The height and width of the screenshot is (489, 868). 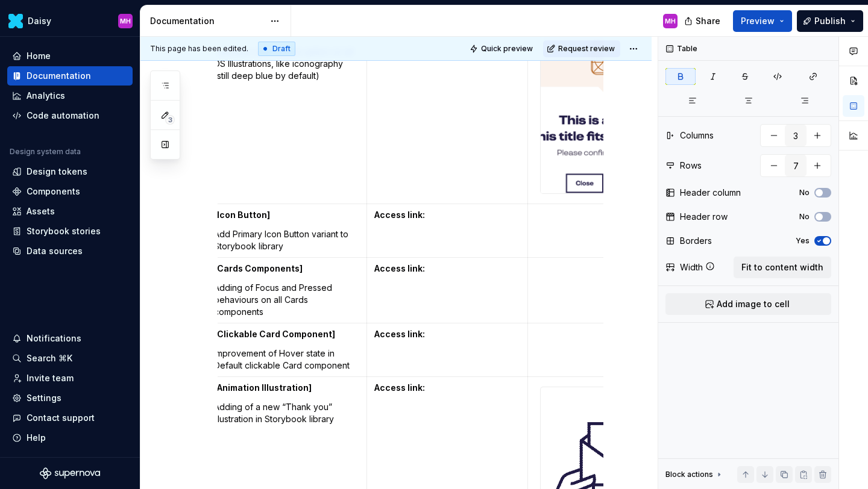 I want to click on button: Notifications, so click(x=70, y=339).